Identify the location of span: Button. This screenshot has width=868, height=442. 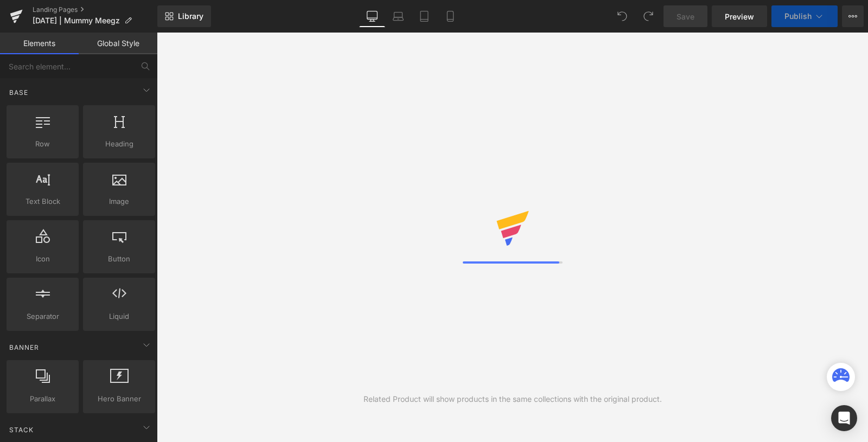
(119, 259).